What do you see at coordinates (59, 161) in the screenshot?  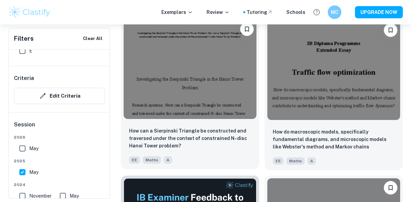 I see `span: 2025` at bounding box center [59, 161].